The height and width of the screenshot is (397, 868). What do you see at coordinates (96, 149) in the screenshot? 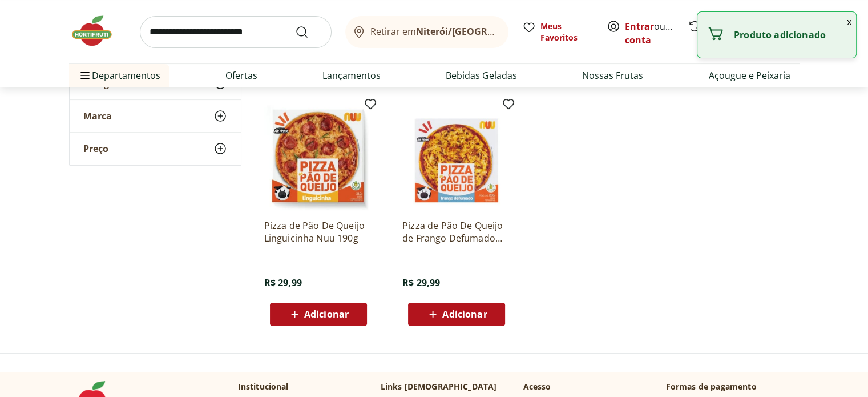
I see `span: Preço` at bounding box center [96, 149].